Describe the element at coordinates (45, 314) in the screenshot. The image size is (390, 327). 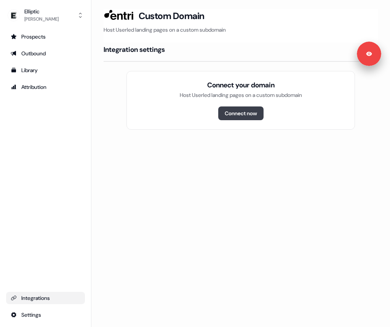
I see `button: Go to integrations` at that location.